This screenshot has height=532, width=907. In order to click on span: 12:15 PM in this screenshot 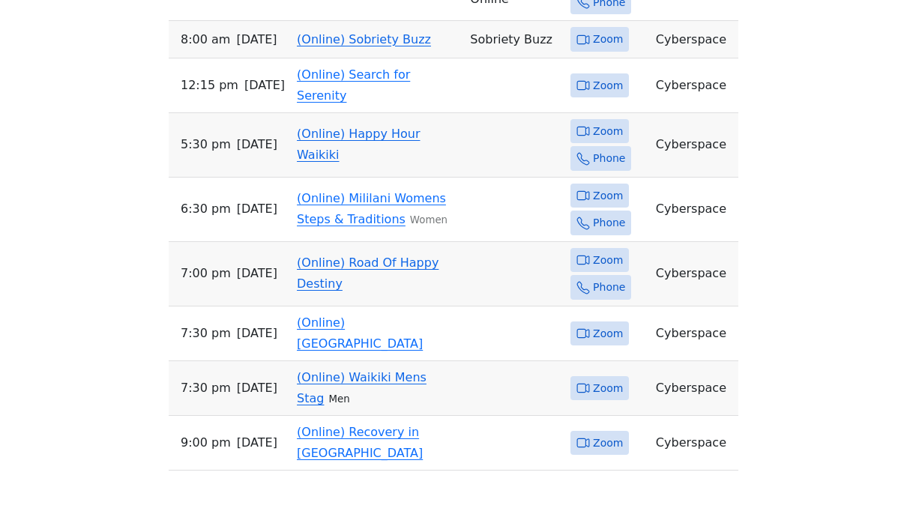, I will do `click(209, 85)`.